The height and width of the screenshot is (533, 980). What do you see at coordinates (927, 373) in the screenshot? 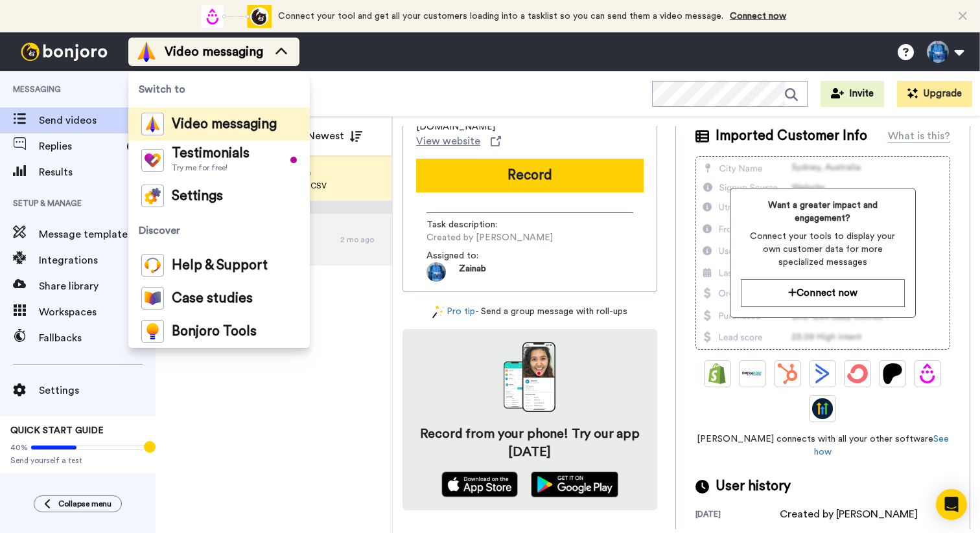
I see `img: Drip` at bounding box center [927, 373].